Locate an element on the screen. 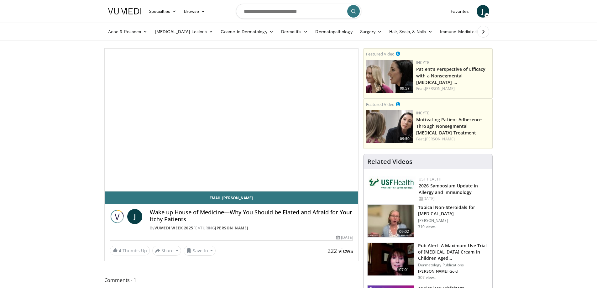  a: Vumedi Week 2025 is located at coordinates (174, 228).